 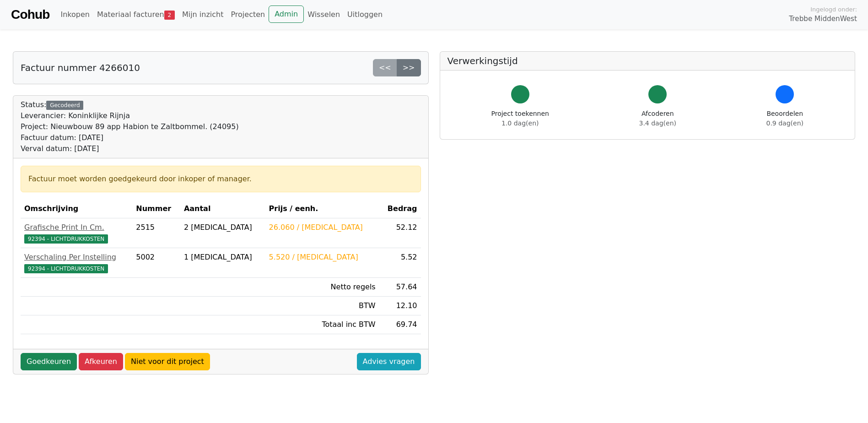 I want to click on a: Admin, so click(x=286, y=14).